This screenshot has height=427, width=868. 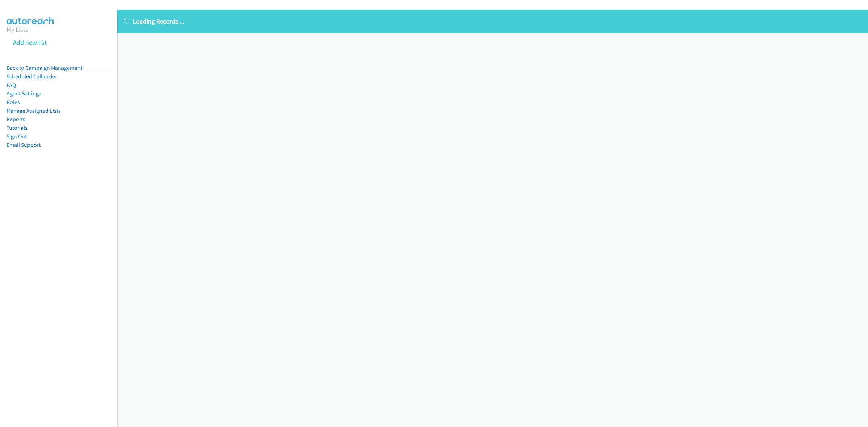 I want to click on a: FAQ, so click(x=11, y=85).